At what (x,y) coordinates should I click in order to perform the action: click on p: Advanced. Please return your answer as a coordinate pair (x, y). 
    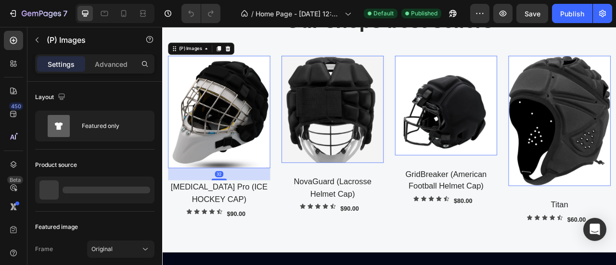
    Looking at the image, I should click on (111, 64).